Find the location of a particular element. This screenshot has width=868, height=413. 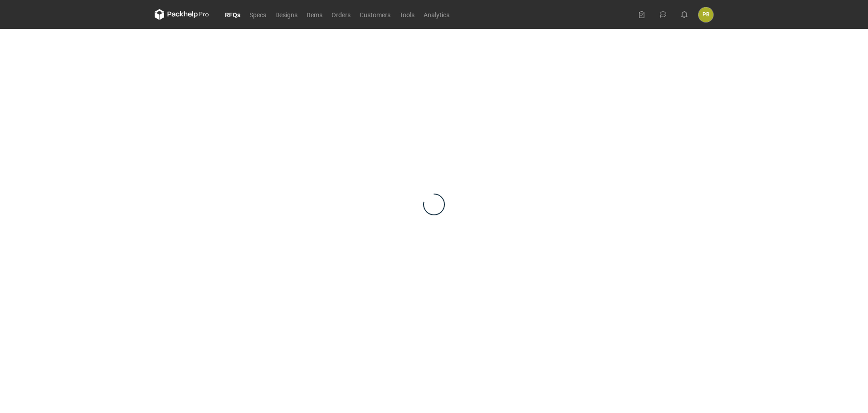

a: Orders is located at coordinates (341, 14).